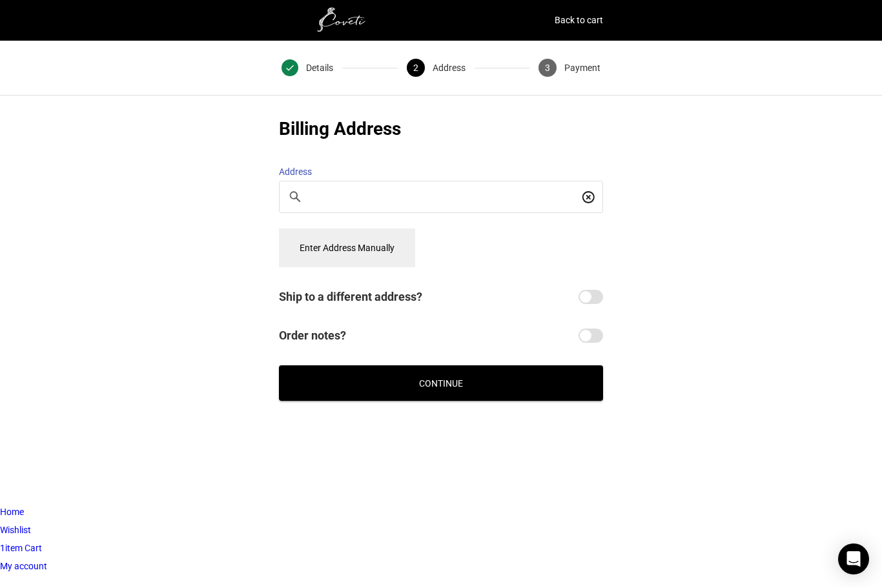 The width and height of the screenshot is (882, 588). I want to click on input: Order notes?, so click(591, 336).